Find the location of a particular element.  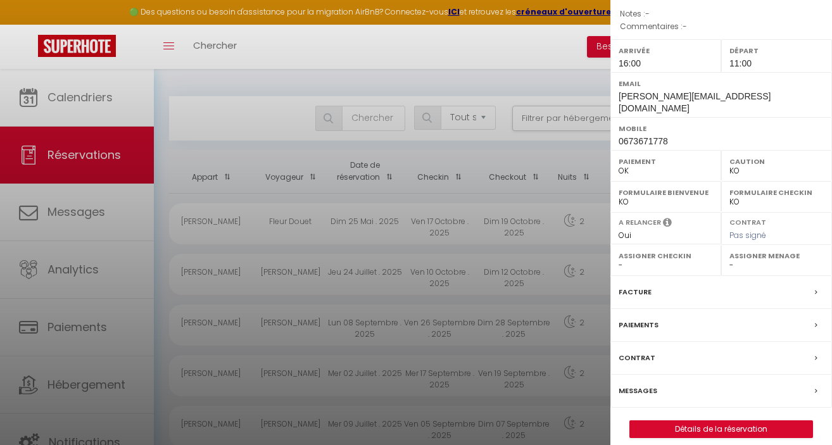

label: Assigner Checkin is located at coordinates (665, 256).